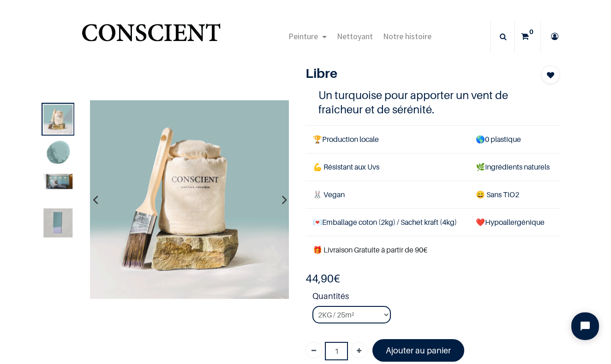 The width and height of the screenshot is (611, 364). Describe the element at coordinates (151, 37) in the screenshot. I see `span: Logo of Conscient` at that location.